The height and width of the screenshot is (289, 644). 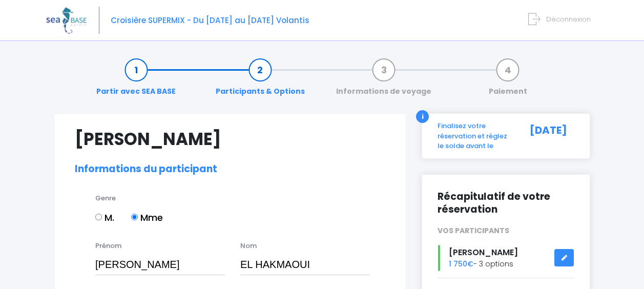 What do you see at coordinates (105, 198) in the screenshot?
I see `label: Genre` at bounding box center [105, 198].